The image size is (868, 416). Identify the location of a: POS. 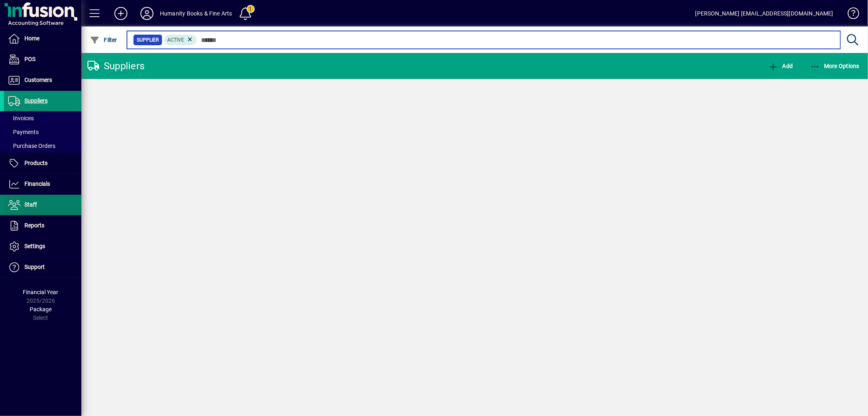
(43, 60).